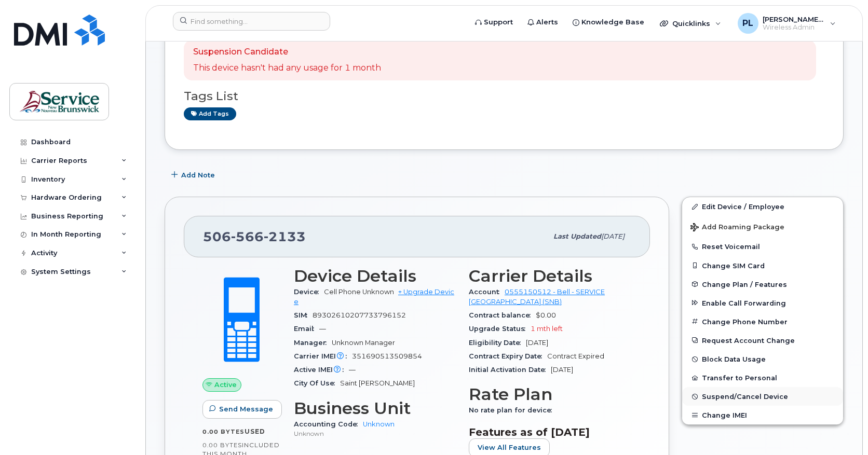  I want to click on h3: Business Unit, so click(374, 408).